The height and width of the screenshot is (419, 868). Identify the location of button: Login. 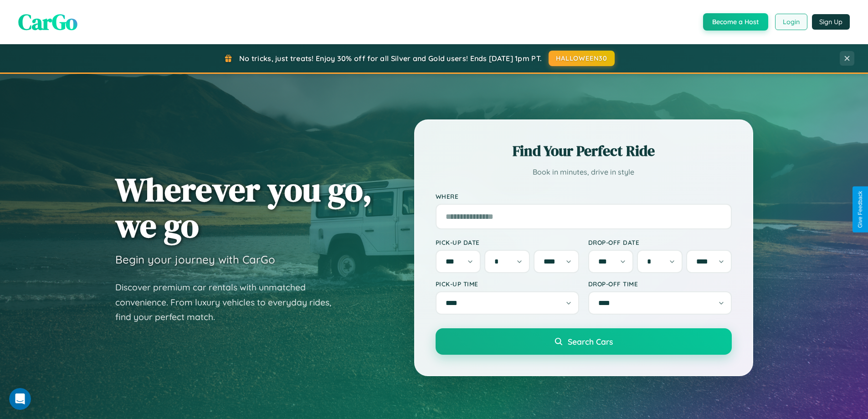
(791, 22).